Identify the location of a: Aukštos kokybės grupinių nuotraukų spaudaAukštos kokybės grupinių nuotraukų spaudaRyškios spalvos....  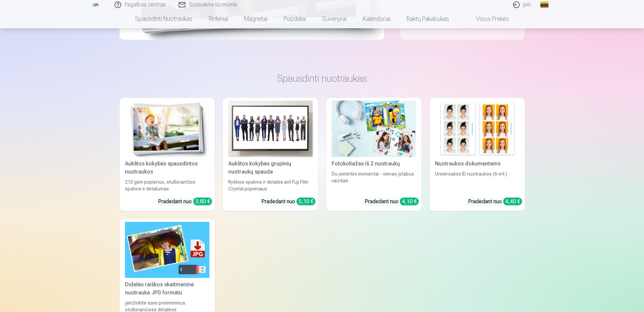
(271, 155).